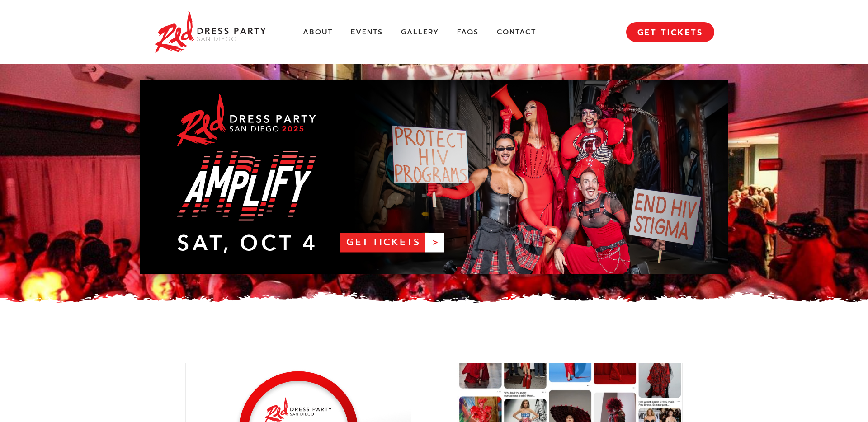  Describe the element at coordinates (317, 32) in the screenshot. I see `a: About` at that location.